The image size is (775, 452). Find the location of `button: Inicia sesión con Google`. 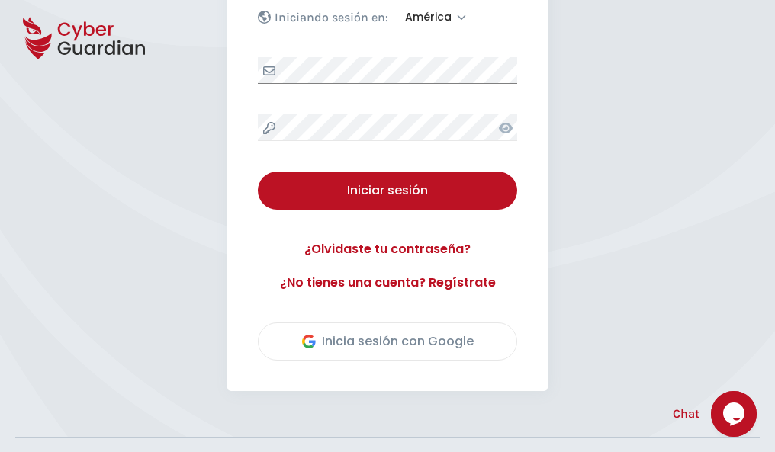

button: Inicia sesión con Google is located at coordinates (387, 342).